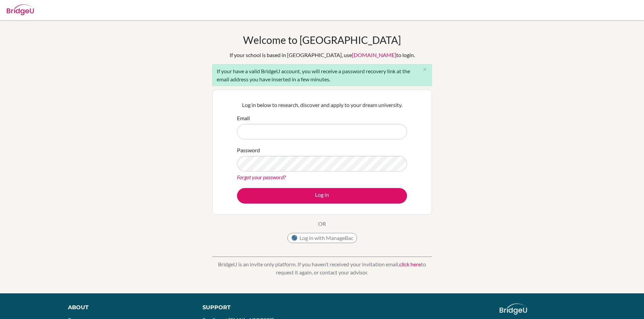  What do you see at coordinates (322, 105) in the screenshot?
I see `p: Log in below to research, discover and apply to your dream university.` at bounding box center [322, 105].